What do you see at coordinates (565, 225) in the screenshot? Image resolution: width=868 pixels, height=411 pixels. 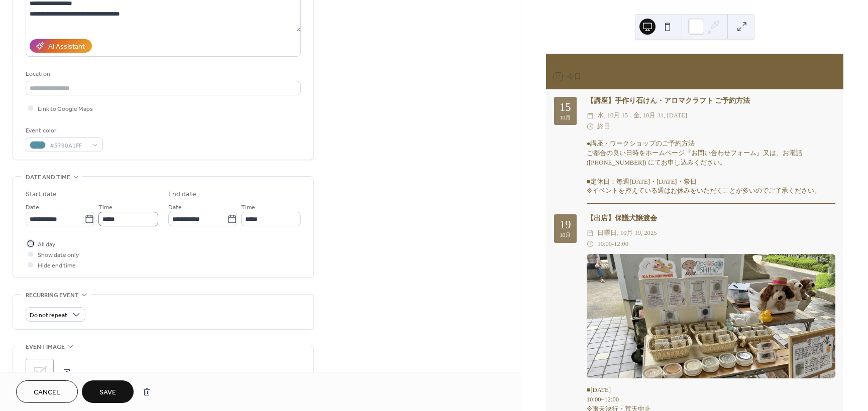 I see `div: 19` at bounding box center [565, 225].